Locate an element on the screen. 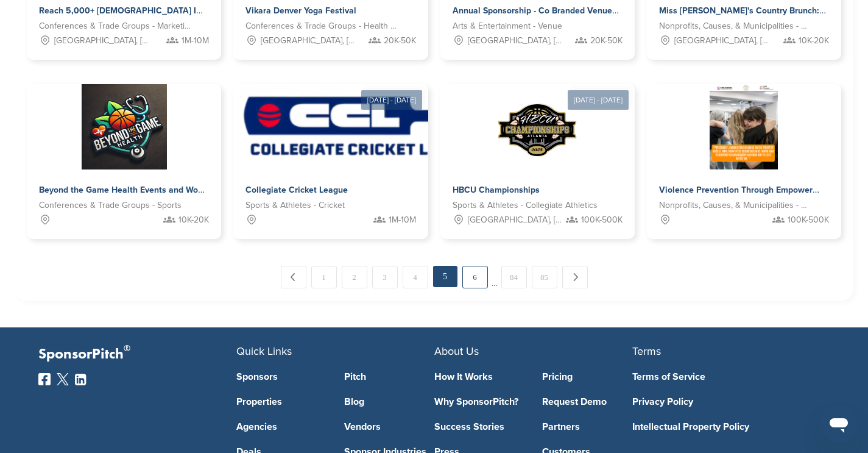 The width and height of the screenshot is (868, 453). a: 1 is located at coordinates (324, 277).